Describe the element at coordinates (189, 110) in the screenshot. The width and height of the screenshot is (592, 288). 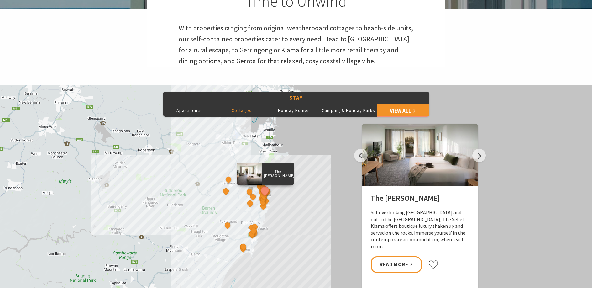
I see `button: Apartments` at that location.